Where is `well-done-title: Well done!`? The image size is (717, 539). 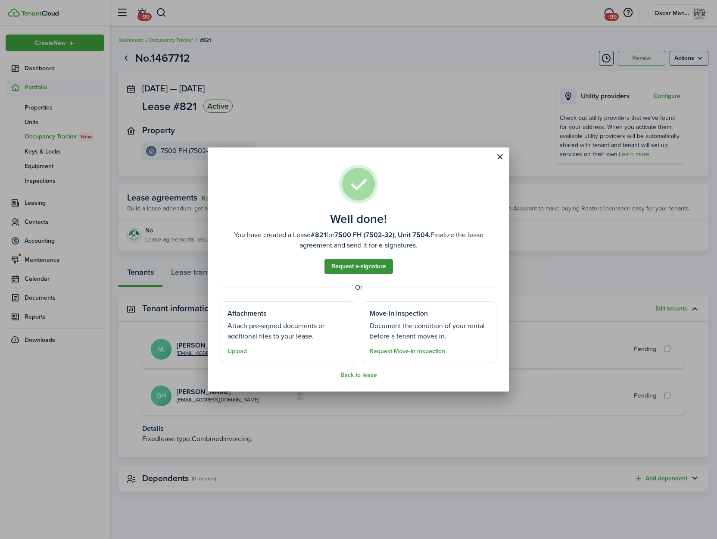 well-done-title: Well done! is located at coordinates (359, 219).